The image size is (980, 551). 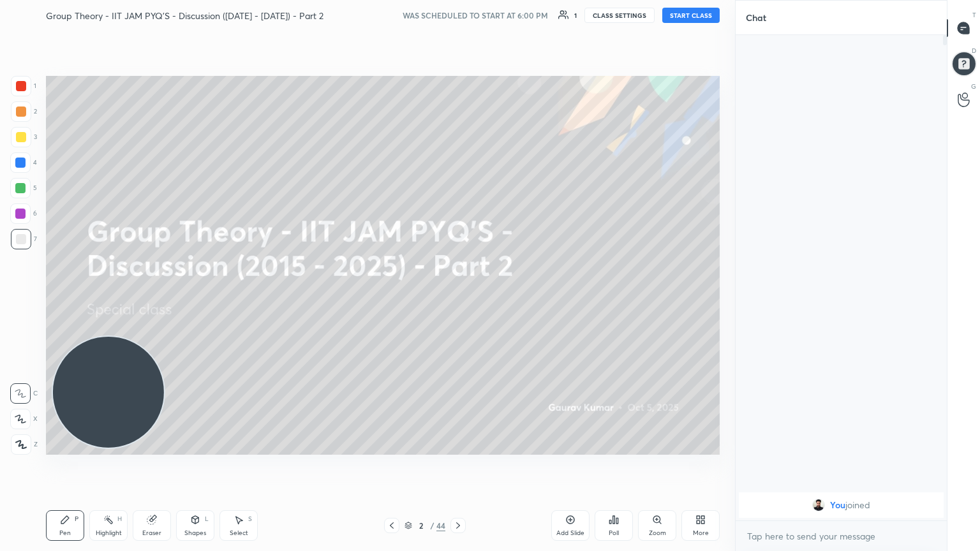 I want to click on div: Shapes, so click(x=195, y=533).